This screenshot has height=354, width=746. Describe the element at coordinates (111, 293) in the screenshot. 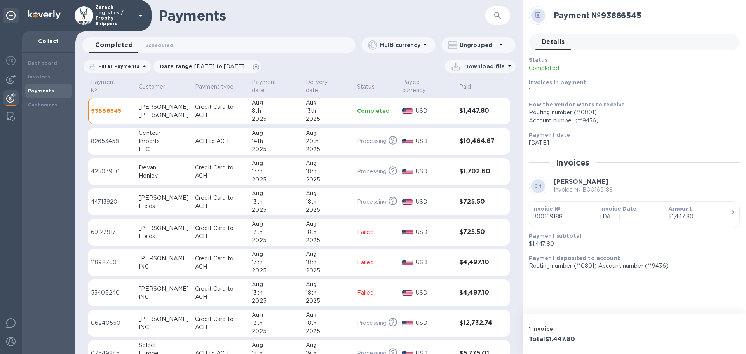

I see `p: 53405240` at that location.